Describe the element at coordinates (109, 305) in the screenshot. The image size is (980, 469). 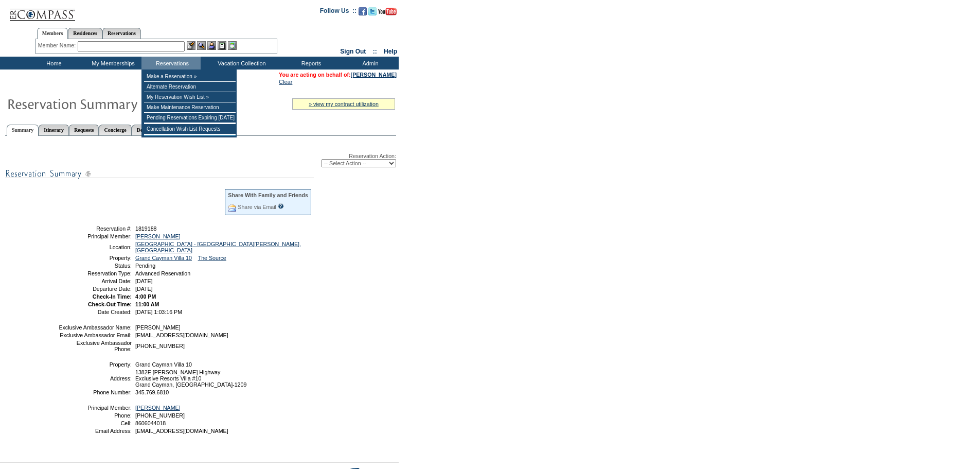
I see `strong: Check-Out Time:` at that location.